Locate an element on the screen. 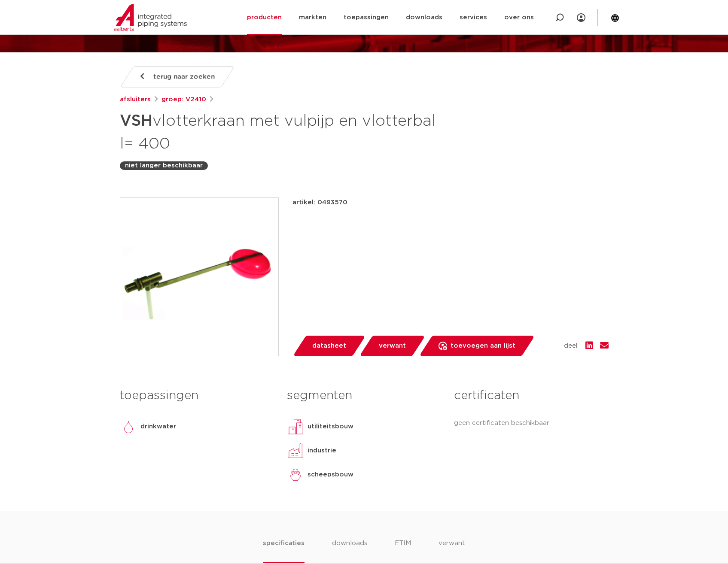  h3: toepassingen is located at coordinates (197, 396).